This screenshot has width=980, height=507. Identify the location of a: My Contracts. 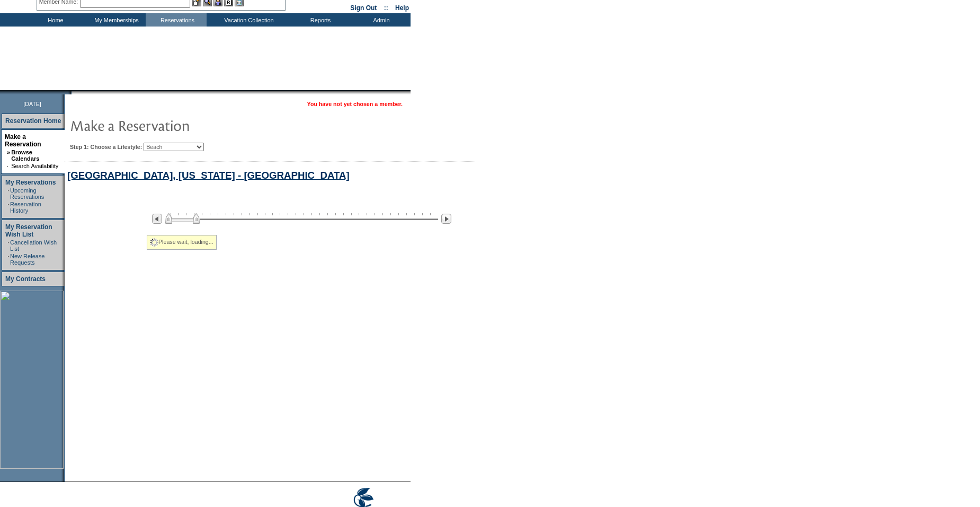
(25, 279).